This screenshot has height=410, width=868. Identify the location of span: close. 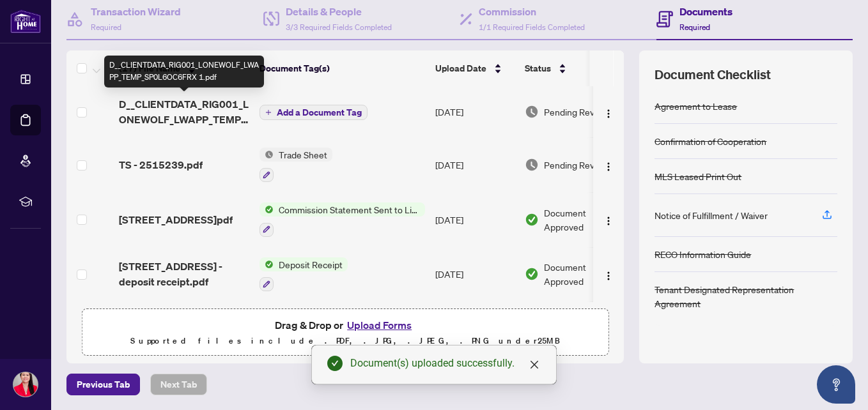
(534, 365).